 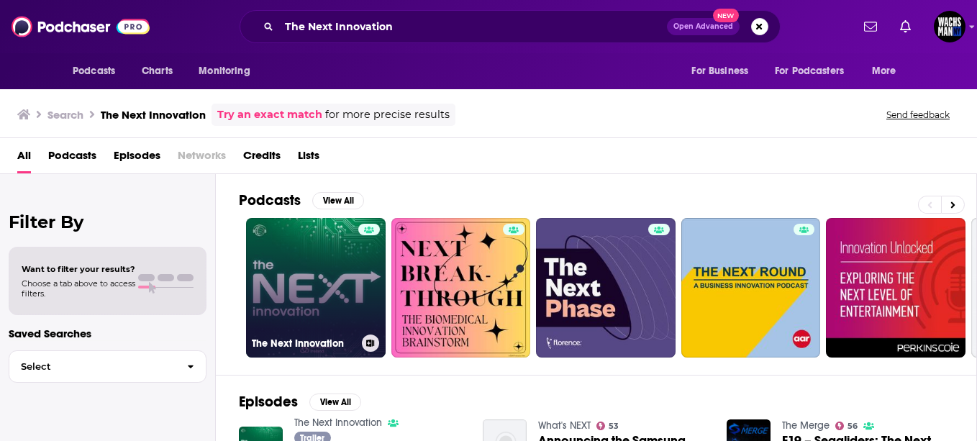 I want to click on a: All, so click(x=24, y=158).